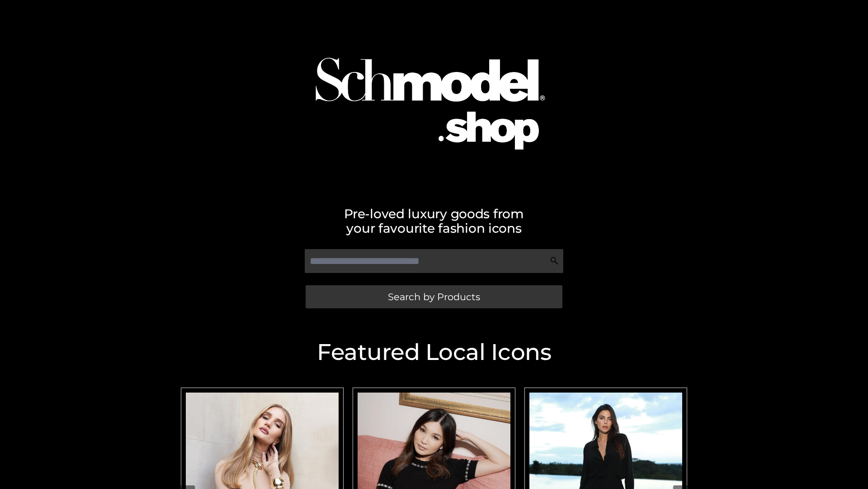 Image resolution: width=868 pixels, height=489 pixels. I want to click on a: Search by Products, so click(434, 296).